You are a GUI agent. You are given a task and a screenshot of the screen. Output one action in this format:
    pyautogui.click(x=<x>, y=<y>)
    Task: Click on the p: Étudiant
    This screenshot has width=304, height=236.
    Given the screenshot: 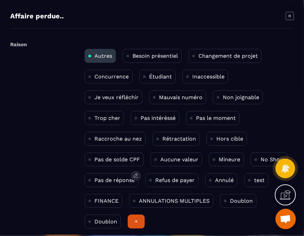 What is the action you would take?
    pyautogui.click(x=160, y=76)
    